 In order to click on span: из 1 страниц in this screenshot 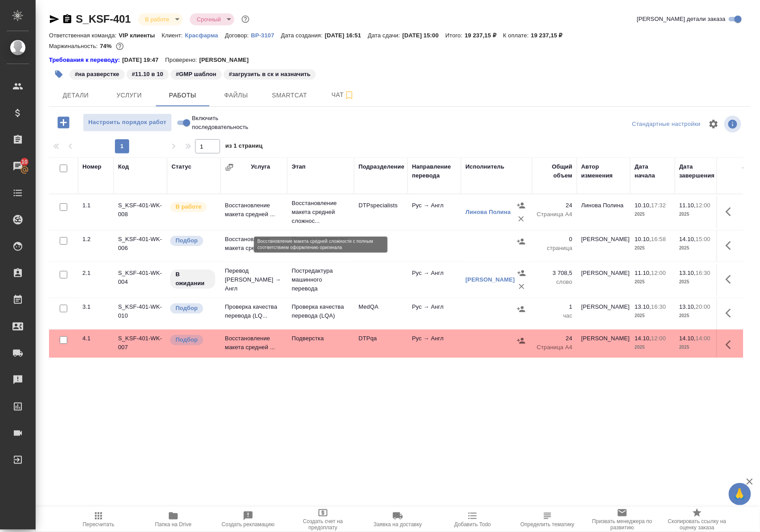, I will do `click(244, 147)`.